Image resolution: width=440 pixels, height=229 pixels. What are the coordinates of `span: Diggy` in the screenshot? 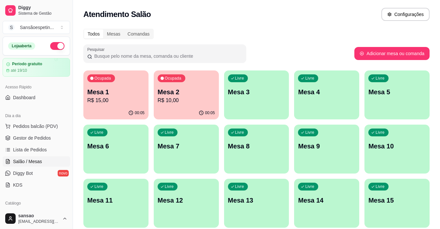 It's located at (43, 8).